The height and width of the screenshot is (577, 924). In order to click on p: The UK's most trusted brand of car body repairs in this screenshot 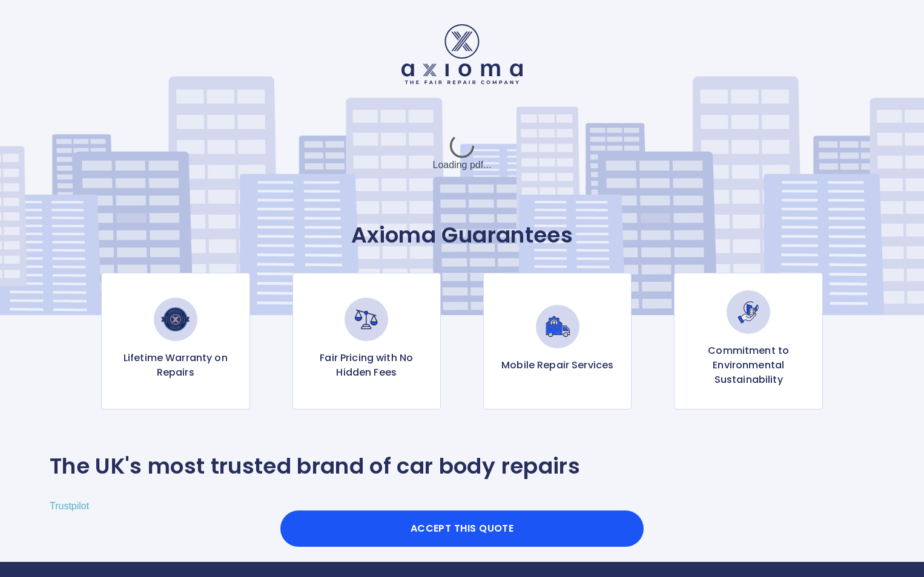, I will do `click(315, 467)`.